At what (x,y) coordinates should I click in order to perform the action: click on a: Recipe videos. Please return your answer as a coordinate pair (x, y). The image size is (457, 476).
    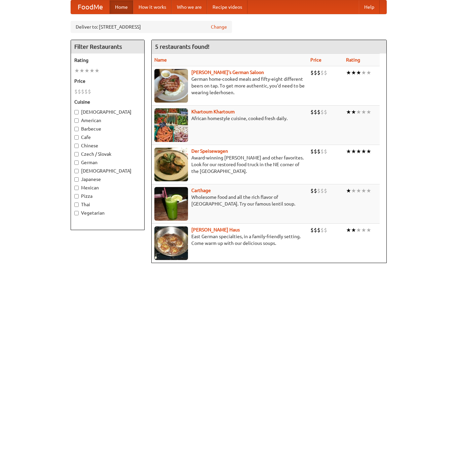
    Looking at the image, I should click on (227, 7).